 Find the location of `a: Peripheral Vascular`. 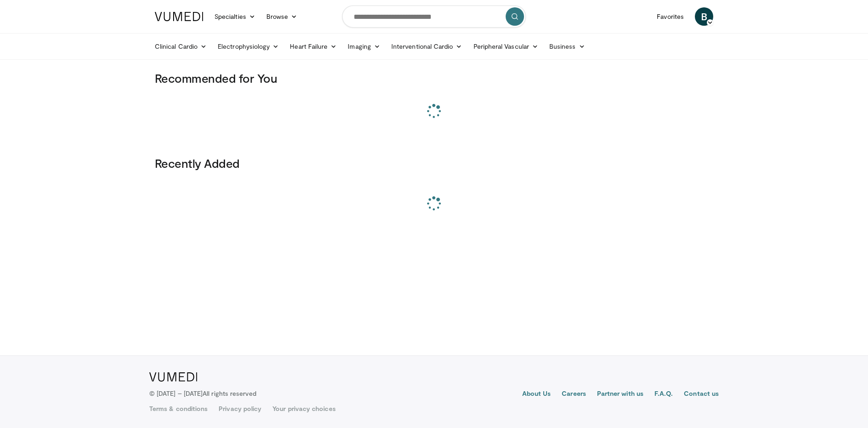

a: Peripheral Vascular is located at coordinates (506, 46).